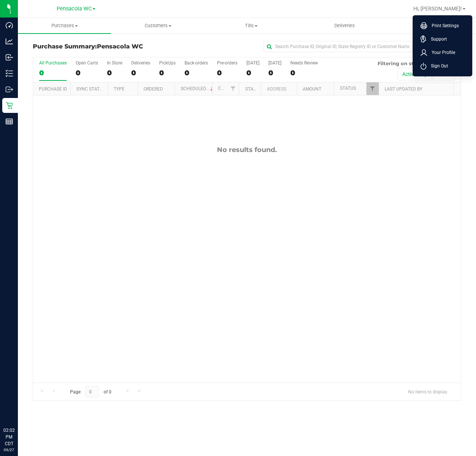  Describe the element at coordinates (9, 57) in the screenshot. I see `inline-svg: Inbound` at that location.